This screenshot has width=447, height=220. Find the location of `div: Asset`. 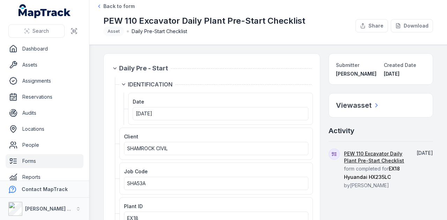

div: Asset is located at coordinates (113, 31).